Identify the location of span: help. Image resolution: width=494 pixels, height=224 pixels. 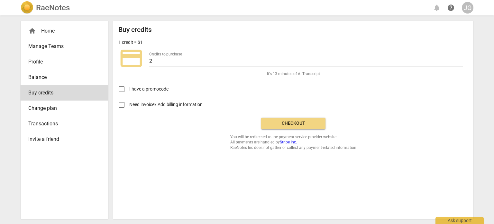
(451, 8).